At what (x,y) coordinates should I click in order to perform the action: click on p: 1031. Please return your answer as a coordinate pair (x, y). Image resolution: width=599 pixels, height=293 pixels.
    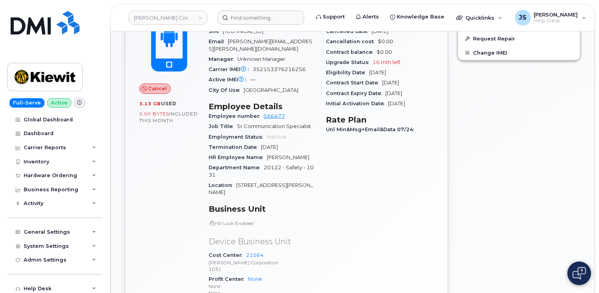
    Looking at the image, I should click on (262, 269).